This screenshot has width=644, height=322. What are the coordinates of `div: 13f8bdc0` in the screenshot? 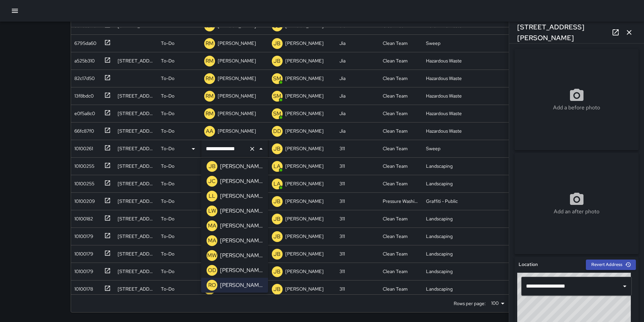 It's located at (83, 95).